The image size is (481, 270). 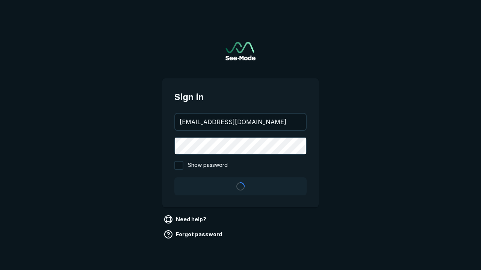 What do you see at coordinates (208, 166) in the screenshot?
I see `span: Show password` at bounding box center [208, 166].